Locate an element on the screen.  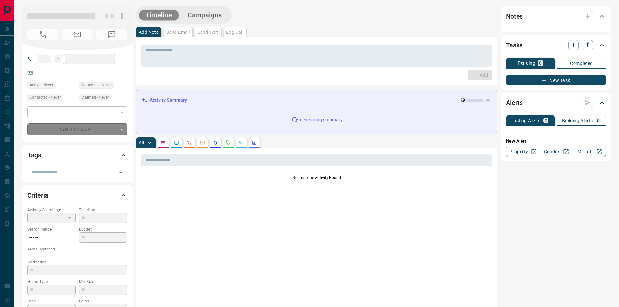
svg: Opportunities is located at coordinates (241, 143).